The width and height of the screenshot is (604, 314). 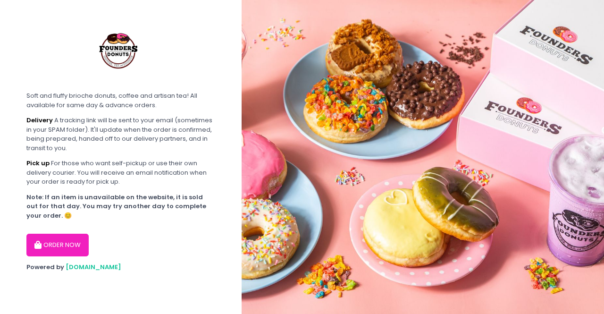 What do you see at coordinates (121, 100) in the screenshot?
I see `div: Soft and fluffy brioche donuts, coffee and artisan tea! All available for same day & advance orders.` at bounding box center [121, 100].